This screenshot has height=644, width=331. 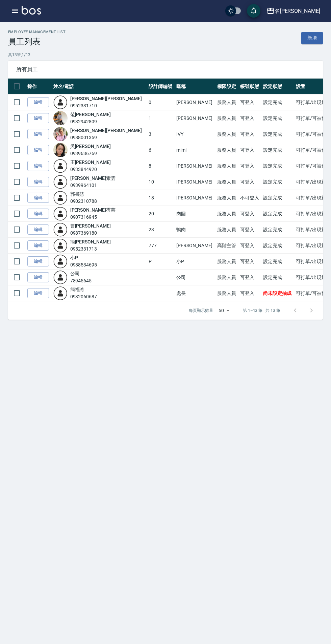 What do you see at coordinates (195, 134) in the screenshot?
I see `td: IVY` at bounding box center [195, 134].